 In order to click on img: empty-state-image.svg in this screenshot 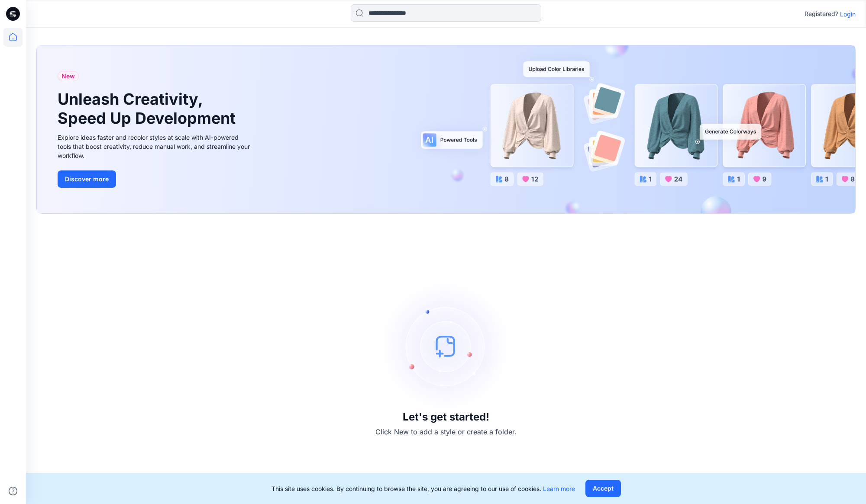, I will do `click(446, 346)`.